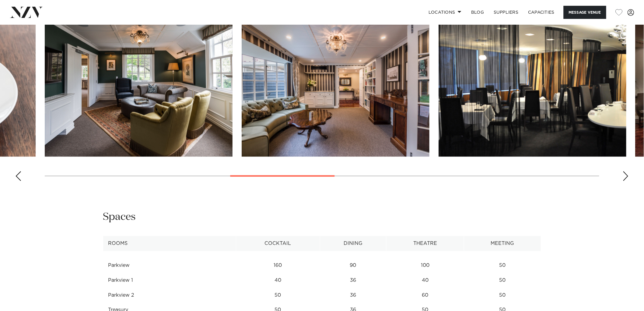 This screenshot has height=311, width=644. Describe the element at coordinates (585, 12) in the screenshot. I see `button: Message Venue` at that location.